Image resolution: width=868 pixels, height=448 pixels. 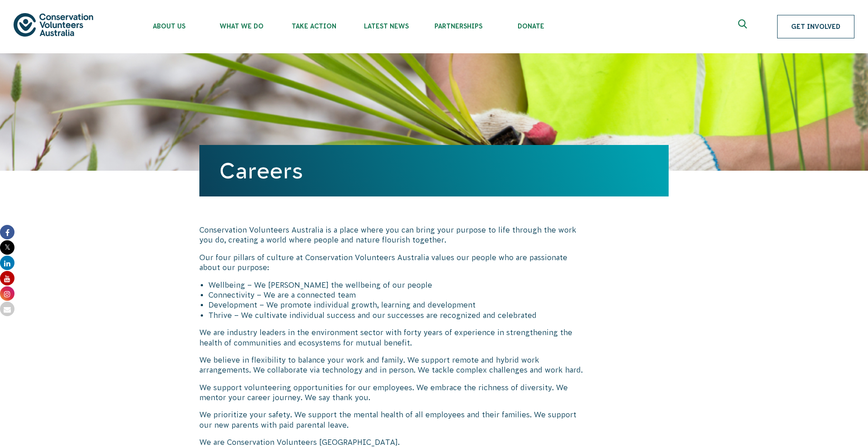 What do you see at coordinates (531, 26) in the screenshot?
I see `span: Donate` at bounding box center [531, 26].